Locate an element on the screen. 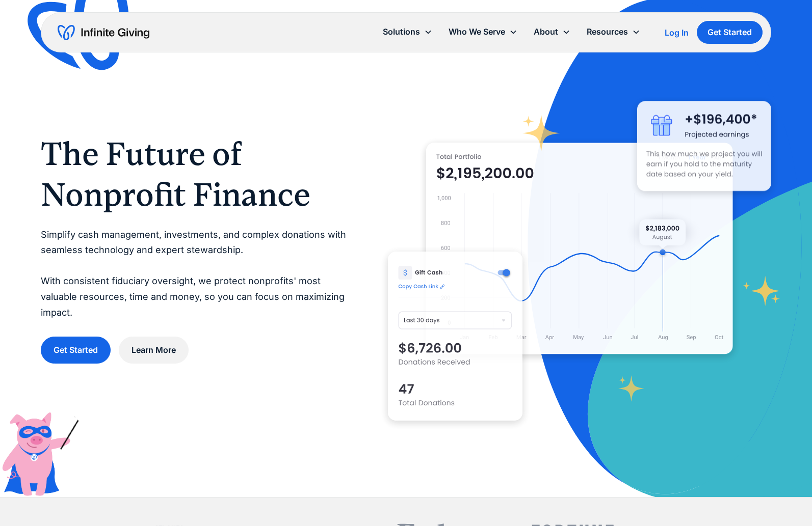  a: home is located at coordinates (103, 33).